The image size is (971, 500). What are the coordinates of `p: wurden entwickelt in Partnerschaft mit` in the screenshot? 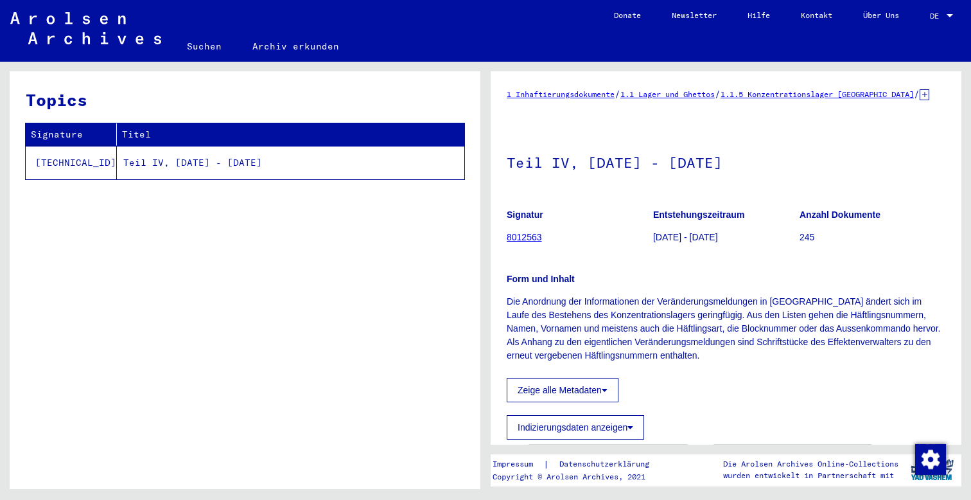 It's located at (810, 475).